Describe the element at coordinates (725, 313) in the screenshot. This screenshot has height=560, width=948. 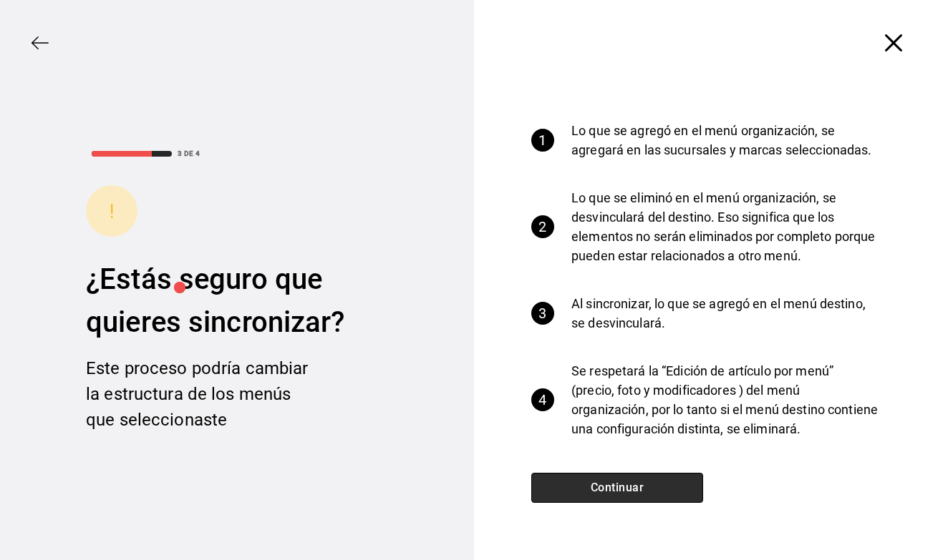
I see `p: Al sincronizar, lo que se agregó en el menú destino, se desvinculará.` at that location.